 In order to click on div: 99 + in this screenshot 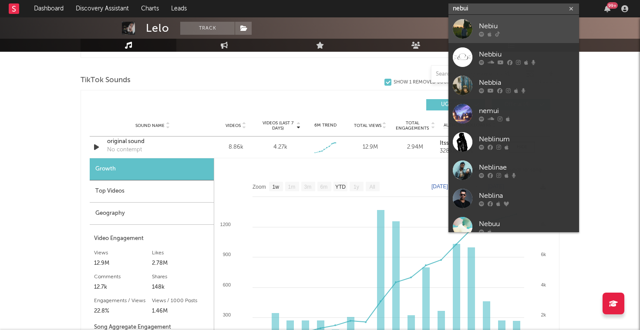, I will do `click(612, 5)`.